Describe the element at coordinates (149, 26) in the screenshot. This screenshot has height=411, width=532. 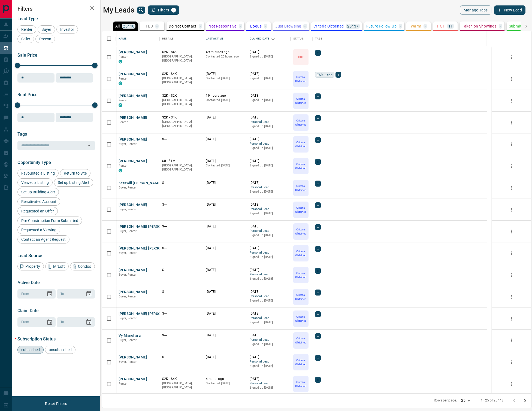
I see `p: TBD` at that location.